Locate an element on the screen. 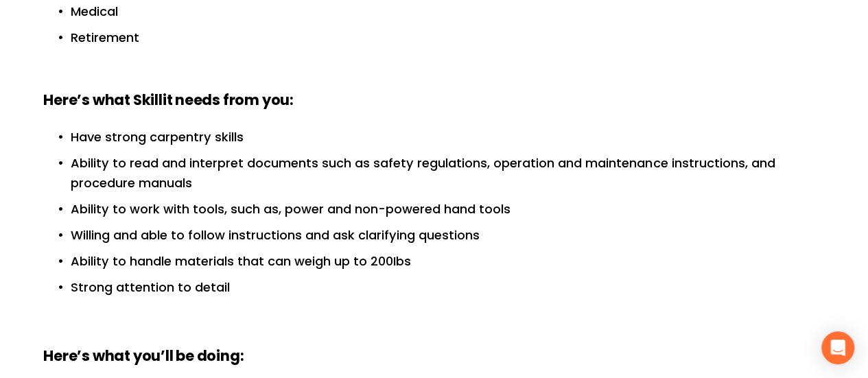 This screenshot has height=378, width=868. p: Ability to read and interpret documents such as safety regulations, operation and maintenance ins... is located at coordinates (447, 173).